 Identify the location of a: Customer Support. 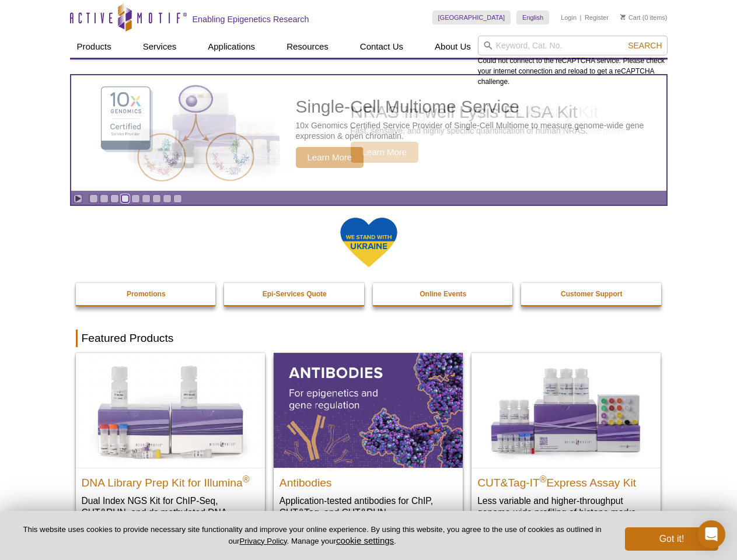
(592, 294).